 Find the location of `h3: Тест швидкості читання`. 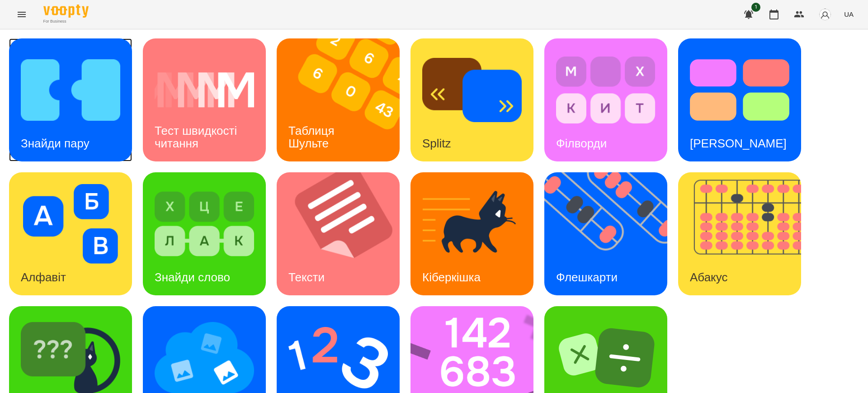

h3: Тест швидкості читання is located at coordinates (197, 136).